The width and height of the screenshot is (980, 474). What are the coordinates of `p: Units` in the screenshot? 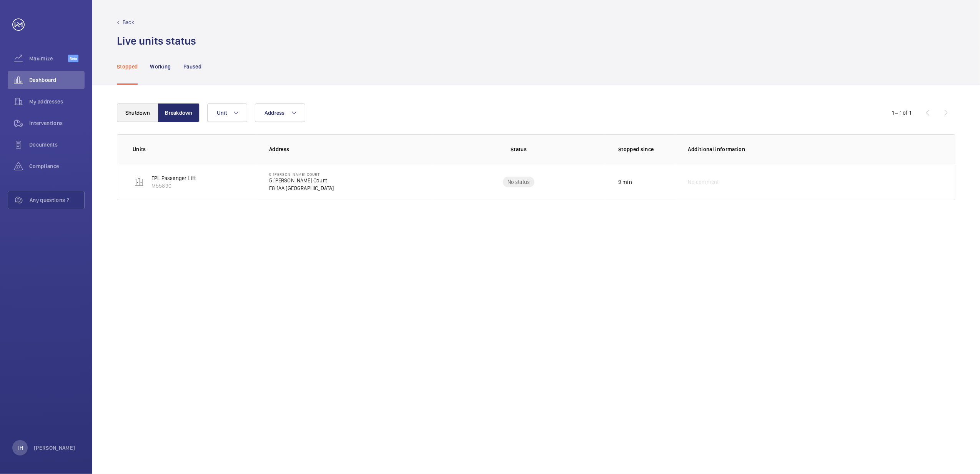 It's located at (194, 149).